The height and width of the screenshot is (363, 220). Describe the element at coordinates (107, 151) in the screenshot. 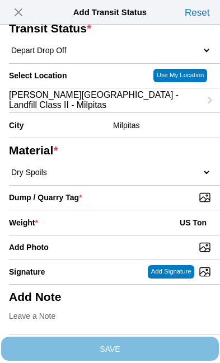

I see `ion-label: Material` at that location.